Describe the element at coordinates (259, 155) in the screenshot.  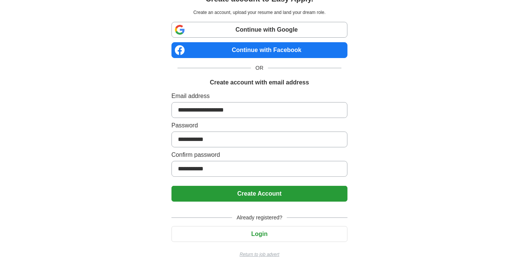
I see `label: Confirm password` at that location.